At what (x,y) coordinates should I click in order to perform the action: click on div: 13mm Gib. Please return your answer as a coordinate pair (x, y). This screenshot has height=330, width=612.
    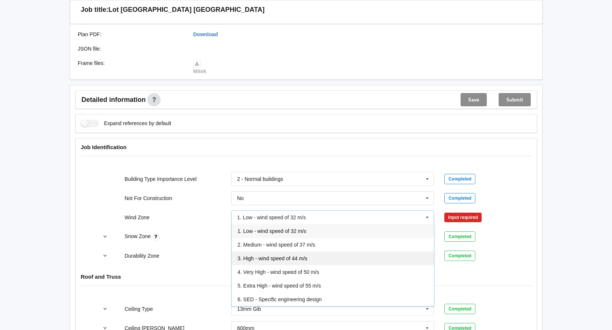
    Looking at the image, I should click on (249, 309).